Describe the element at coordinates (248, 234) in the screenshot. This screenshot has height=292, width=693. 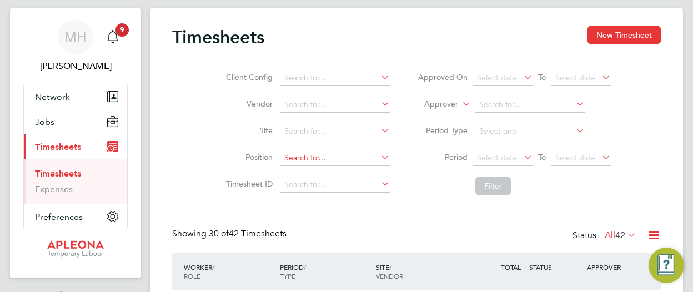
I see `span: 42 Timesheets` at that location.